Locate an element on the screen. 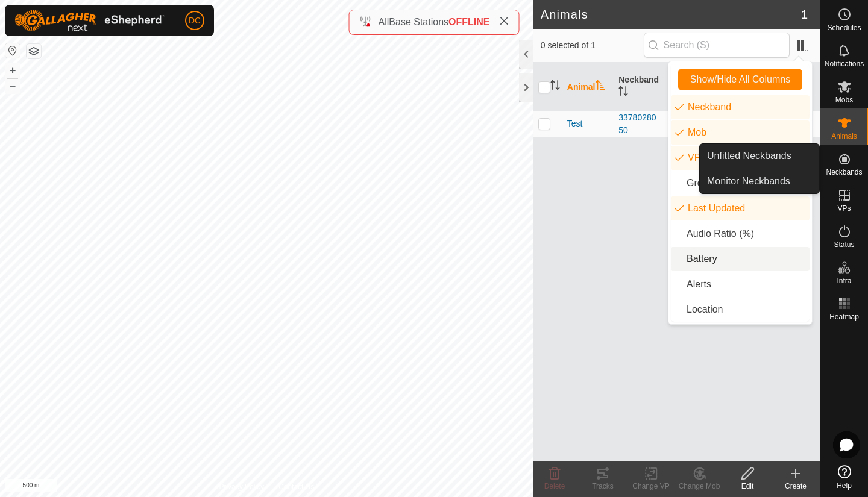 Image resolution: width=868 pixels, height=497 pixels. span: Animals is located at coordinates (844, 136).